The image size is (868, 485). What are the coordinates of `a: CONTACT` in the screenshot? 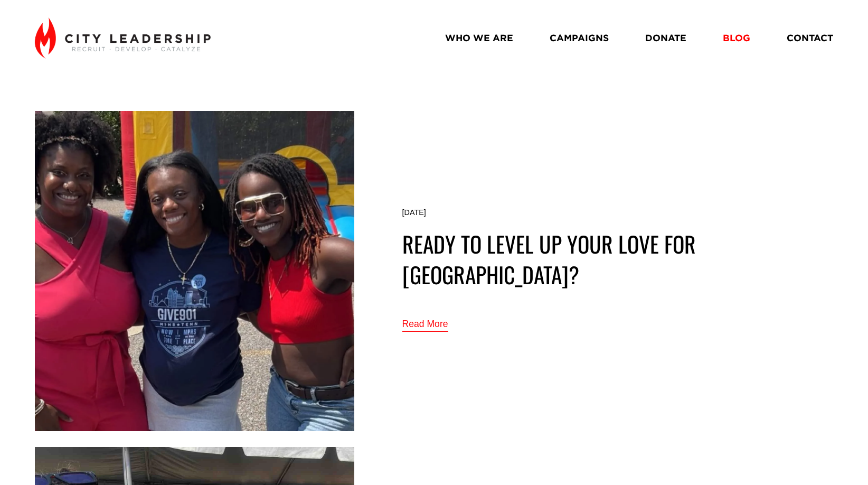 It's located at (810, 37).